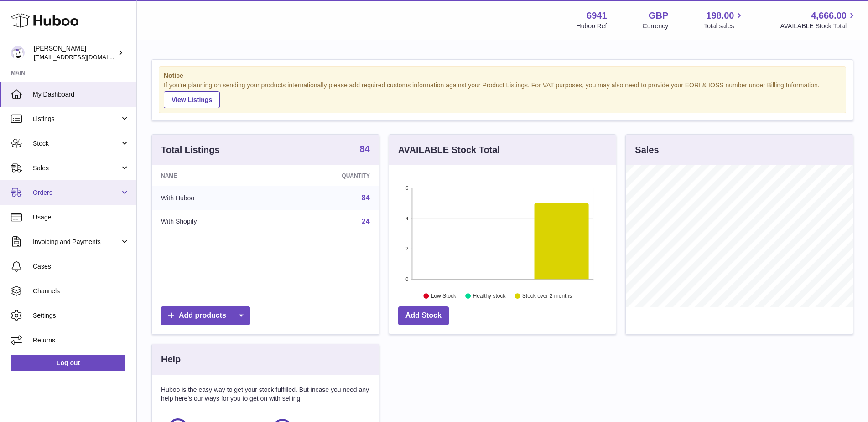 This screenshot has height=422, width=868. Describe the element at coordinates (76, 242) in the screenshot. I see `span: Invoicing and Payments` at that location.